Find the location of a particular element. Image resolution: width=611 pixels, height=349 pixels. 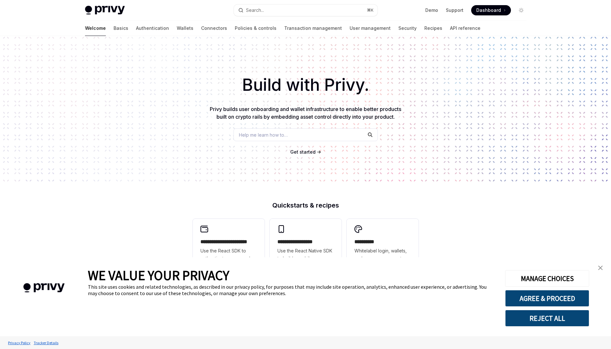

a: API reference is located at coordinates (465, 28).